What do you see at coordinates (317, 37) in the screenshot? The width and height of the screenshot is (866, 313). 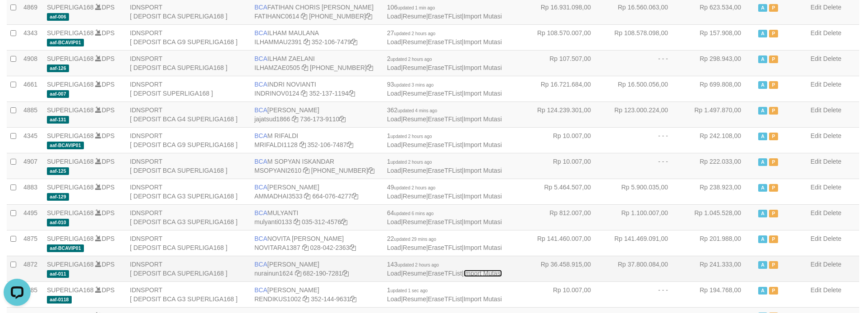 I see `td: ILHAM MAULANA 352-106-7479` at bounding box center [317, 37].